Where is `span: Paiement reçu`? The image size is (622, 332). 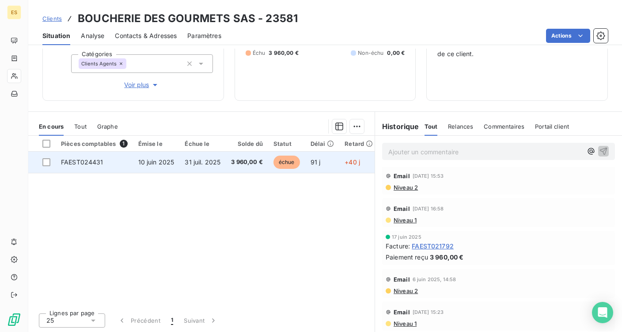
span: Paiement reçu is located at coordinates (407, 257).